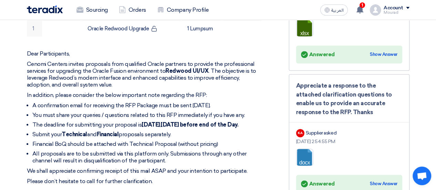  I want to click on div: Appreciate a response to the attached clarification questions to enable us to provide an accurate..., so click(349, 99).